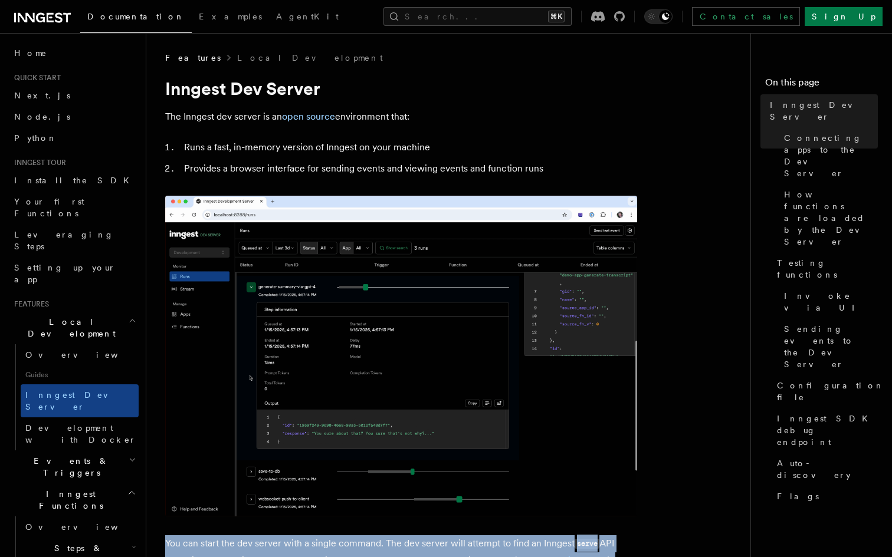  What do you see at coordinates (69, 467) in the screenshot?
I see `span: Events & Triggers` at bounding box center [69, 467].